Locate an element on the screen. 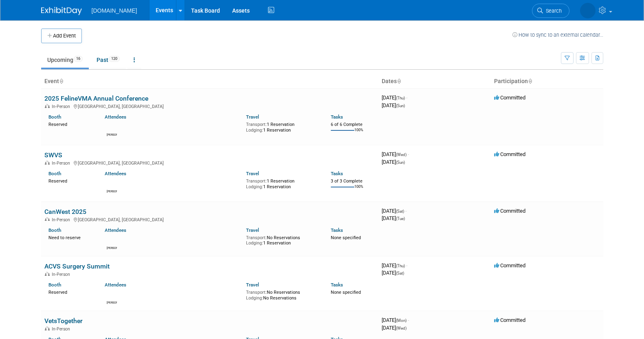 This screenshot has width=644, height=339. a: SWVS is located at coordinates (54, 179).